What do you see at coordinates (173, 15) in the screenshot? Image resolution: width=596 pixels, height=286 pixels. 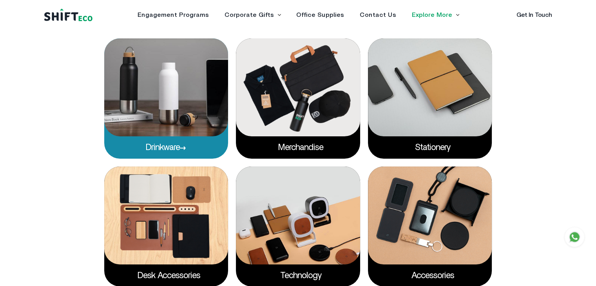 I see `a: Engagement Programs` at bounding box center [173, 15].